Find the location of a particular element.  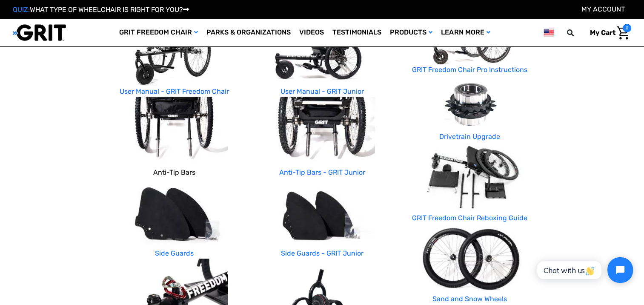

img: Cart is located at coordinates (623, 32).